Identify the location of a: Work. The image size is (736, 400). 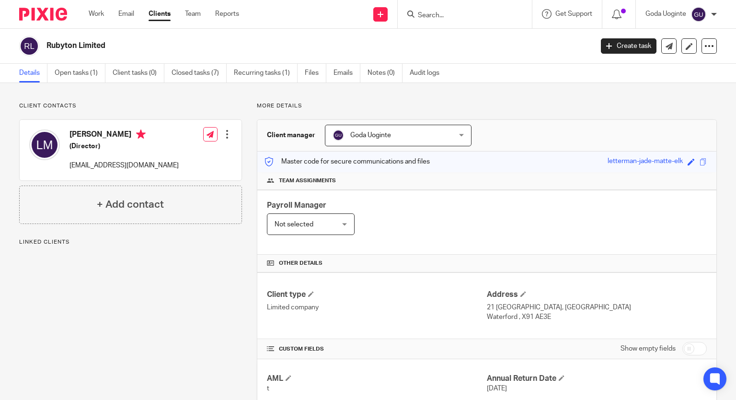
(96, 14).